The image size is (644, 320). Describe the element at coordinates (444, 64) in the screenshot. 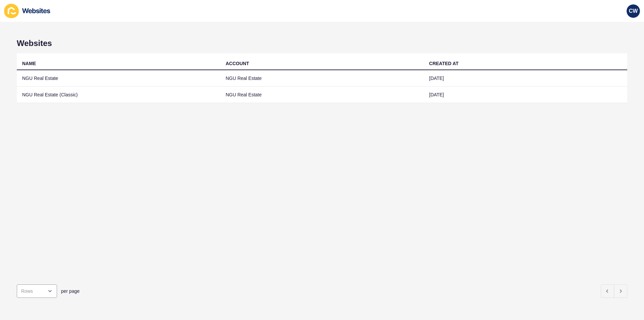

I see `div: CREATED AT` at that location.